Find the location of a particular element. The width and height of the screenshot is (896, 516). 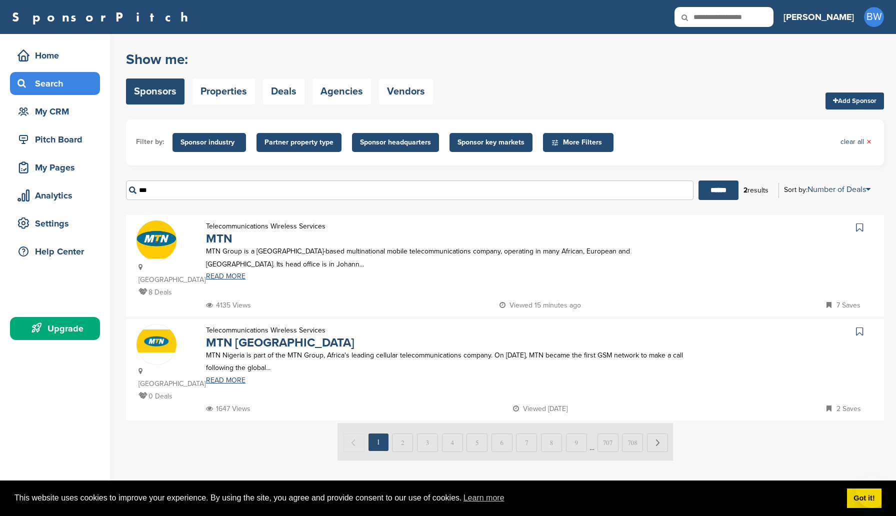

div: Home is located at coordinates (58, 56).